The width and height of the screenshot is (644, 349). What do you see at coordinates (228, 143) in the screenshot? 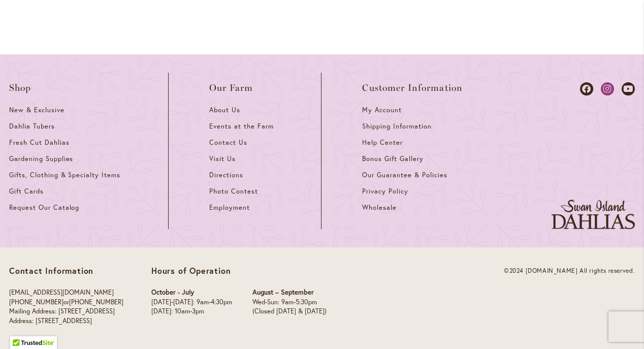
I see `span: Contact Us` at bounding box center [228, 143].